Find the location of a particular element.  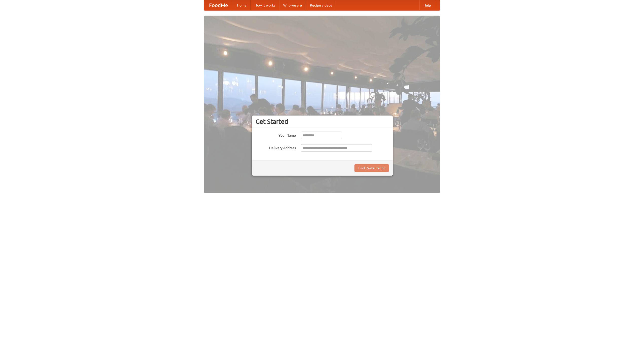

a: How it works is located at coordinates (265, 5).